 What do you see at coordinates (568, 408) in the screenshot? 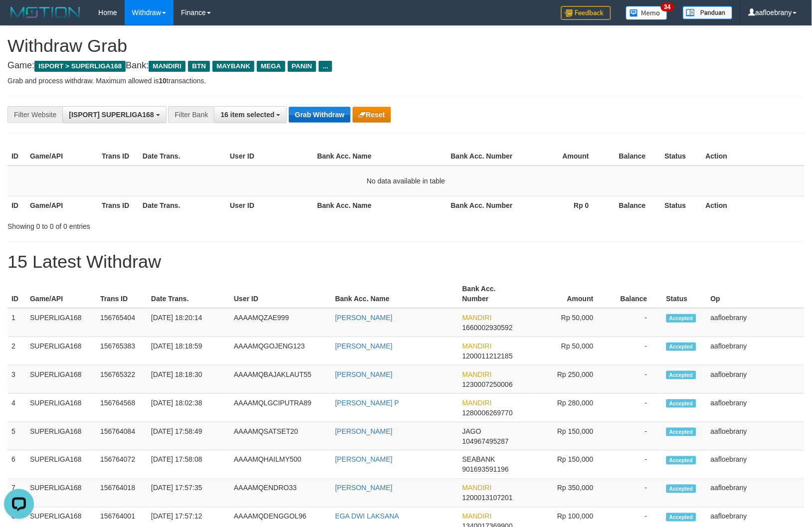
I see `td: Rp 280,000` at bounding box center [568, 408].